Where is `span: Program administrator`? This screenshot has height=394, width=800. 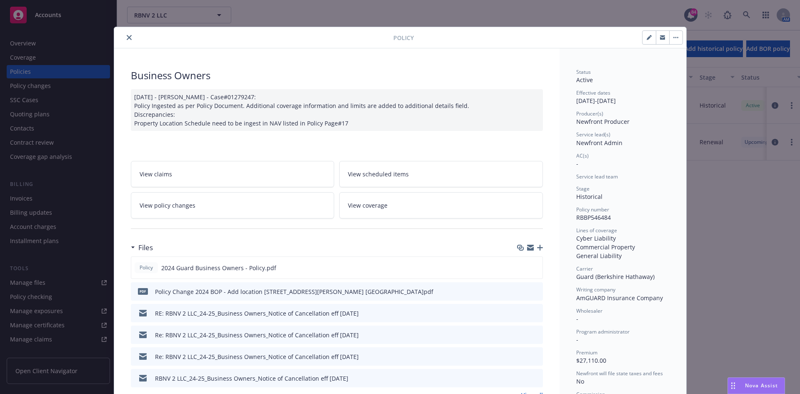 span: Program administrator is located at coordinates (603, 331).